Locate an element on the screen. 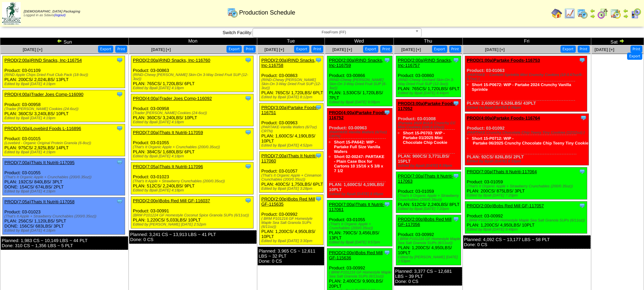 The height and width of the screenshot is (290, 644). a: Short 15-PA642: WIP - Partake Full Size Vanilla Wafers is located at coordinates (357, 147).